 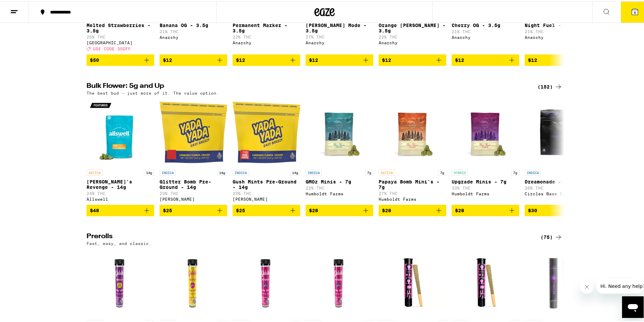 What do you see at coordinates (193, 131) in the screenshot?
I see `img: Yada Yada - Glitter Bomb Pre-Ground - 14g` at bounding box center [193, 131].